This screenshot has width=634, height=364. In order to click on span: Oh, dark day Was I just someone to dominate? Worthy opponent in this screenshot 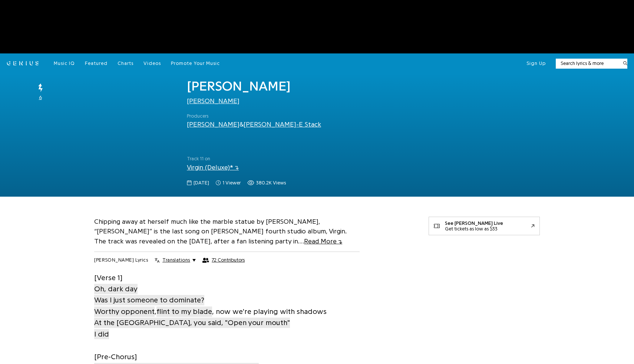, I will do `click(149, 300)`.